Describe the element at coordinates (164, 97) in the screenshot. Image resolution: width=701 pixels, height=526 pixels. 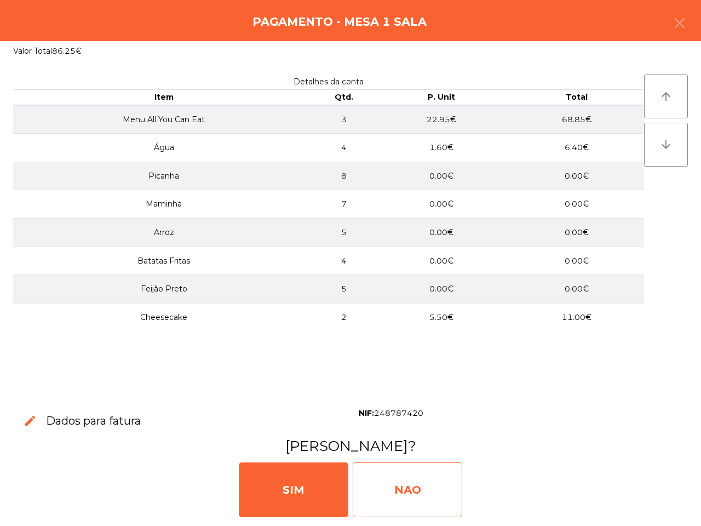
I see `th: Item` at that location.